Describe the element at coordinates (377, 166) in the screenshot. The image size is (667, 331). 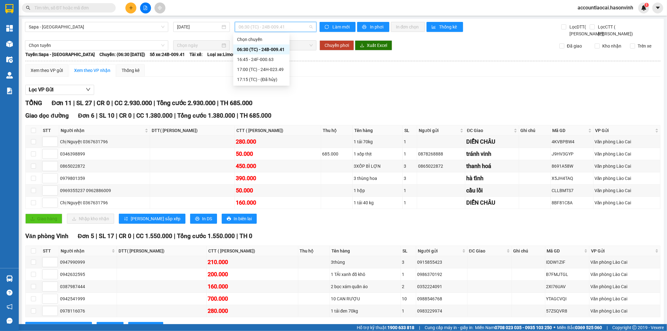
I see `div: 3XỐP BÌ LỢN` at that location.